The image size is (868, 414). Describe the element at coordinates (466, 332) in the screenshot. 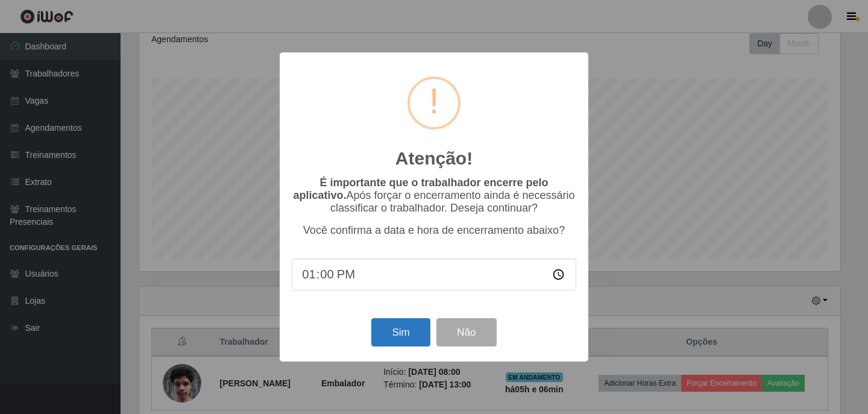

I see `button: Não` at that location.